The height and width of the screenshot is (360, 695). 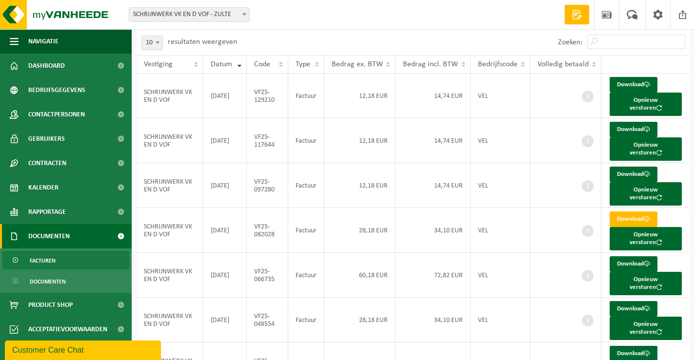 I want to click on span: Bedrijfscode, so click(x=497, y=64).